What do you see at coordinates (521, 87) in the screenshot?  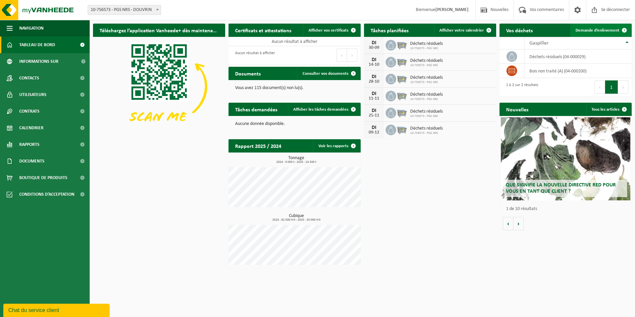 I see `div: 1 à 2 sur 2 résultats` at bounding box center [521, 87].